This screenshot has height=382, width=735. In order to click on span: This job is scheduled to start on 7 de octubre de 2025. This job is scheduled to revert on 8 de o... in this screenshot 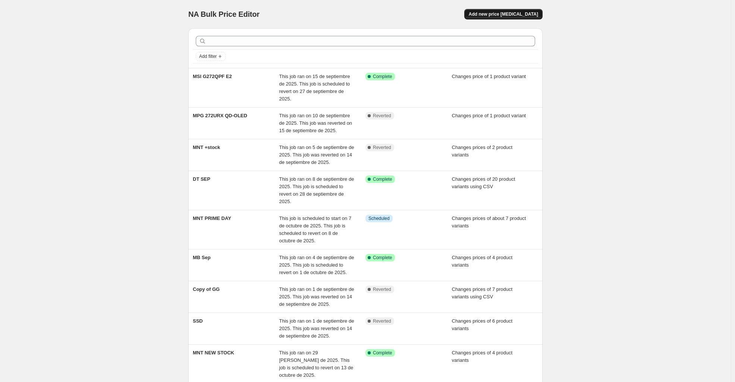, I will do `click(316, 229)`.